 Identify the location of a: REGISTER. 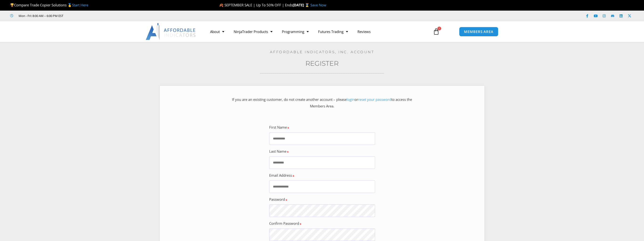
(322, 63).